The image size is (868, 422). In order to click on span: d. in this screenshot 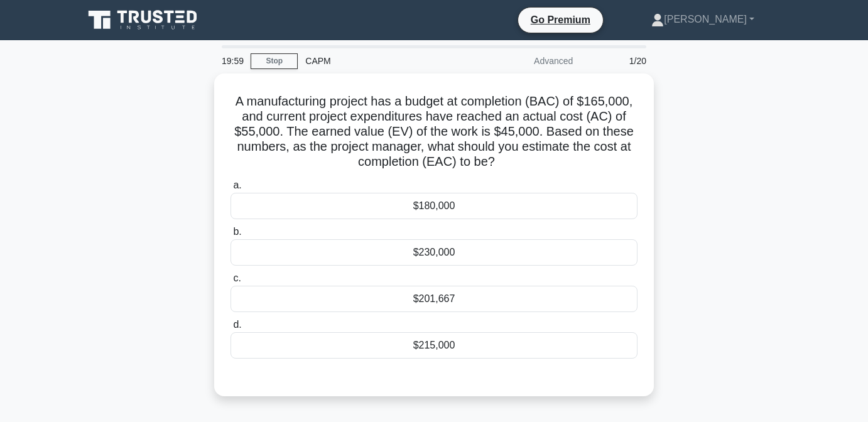, I will do `click(237, 324)`.